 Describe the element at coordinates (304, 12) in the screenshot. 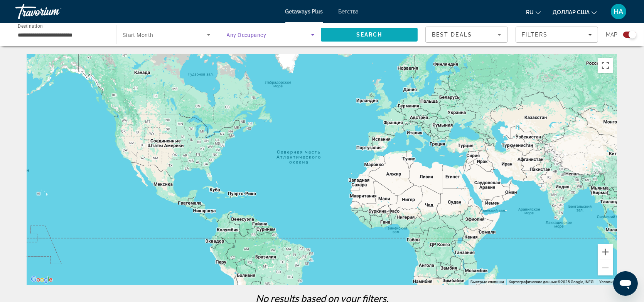

I see `font: Getaways Plus` at that location.